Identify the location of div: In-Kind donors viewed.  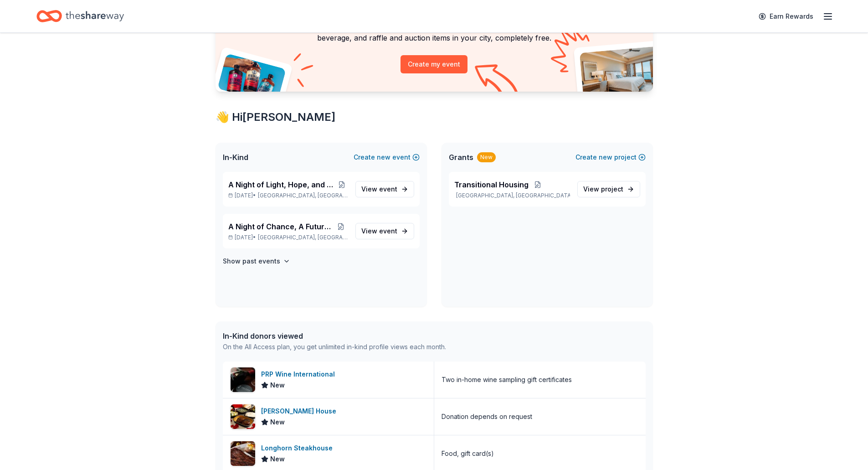
(334, 336).